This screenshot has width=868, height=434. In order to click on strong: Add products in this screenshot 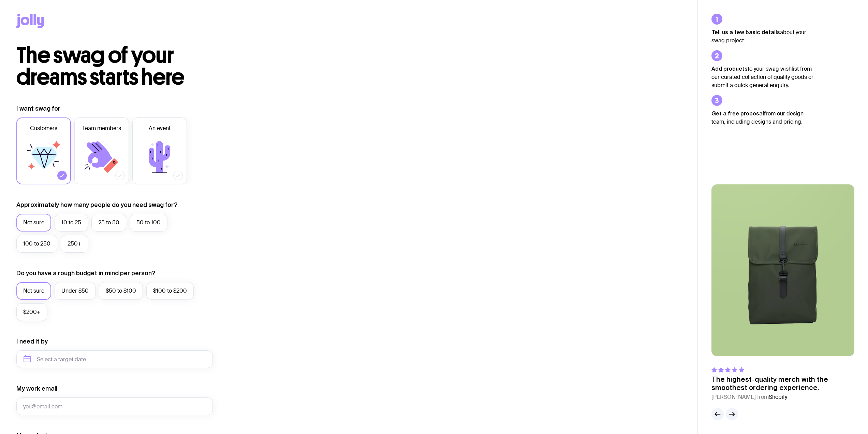, I will do `click(729, 68)`.